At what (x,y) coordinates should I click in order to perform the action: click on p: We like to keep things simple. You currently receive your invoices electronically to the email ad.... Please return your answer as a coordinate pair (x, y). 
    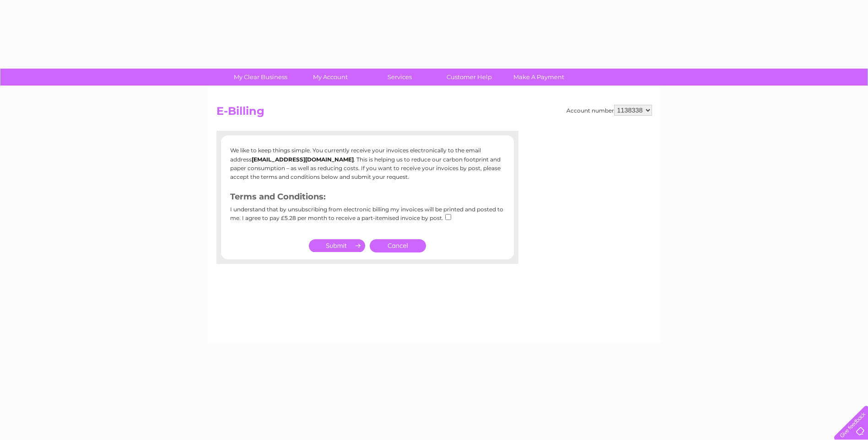
    Looking at the image, I should click on (367, 163).